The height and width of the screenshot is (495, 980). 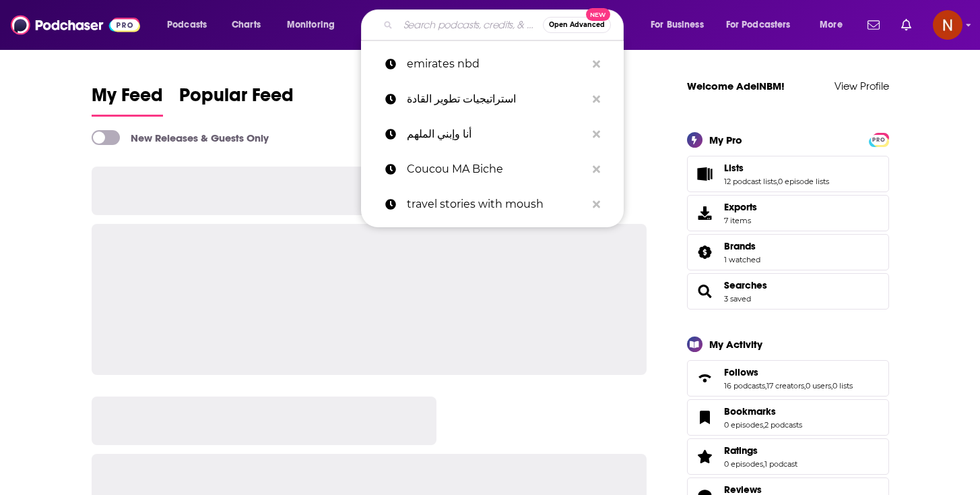 I want to click on a: travel stories with moush, so click(x=492, y=204).